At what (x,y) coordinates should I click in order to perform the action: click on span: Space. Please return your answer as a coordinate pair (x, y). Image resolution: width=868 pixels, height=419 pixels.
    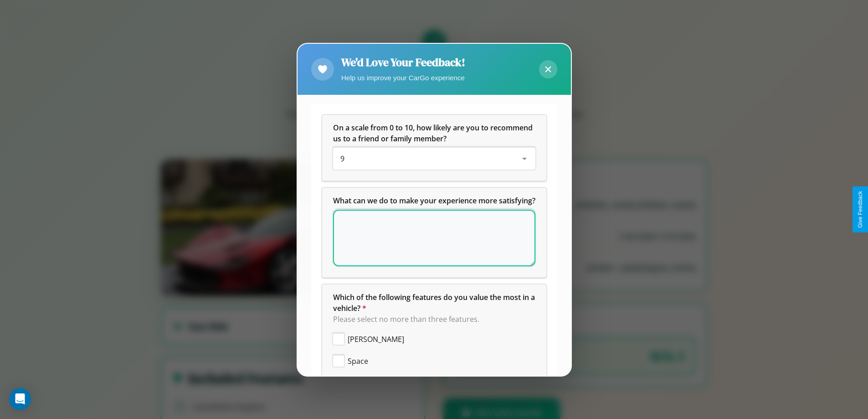
    Looking at the image, I should click on (357, 361).